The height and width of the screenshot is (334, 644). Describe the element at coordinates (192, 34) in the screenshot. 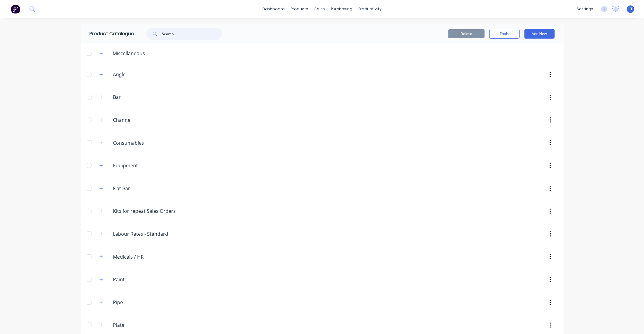

I see `input: Search...` at that location.